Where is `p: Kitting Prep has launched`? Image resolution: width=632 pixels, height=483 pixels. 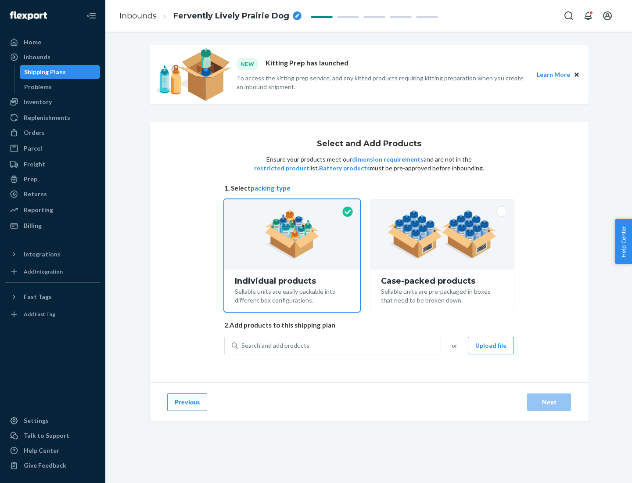 p: Kitting Prep has launched is located at coordinates (307, 64).